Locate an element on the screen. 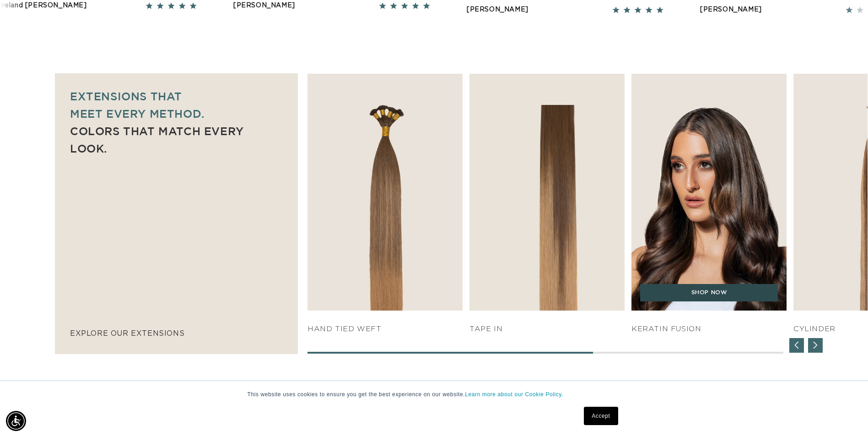 This screenshot has width=868, height=437. p: Extensions that is located at coordinates (176, 96).